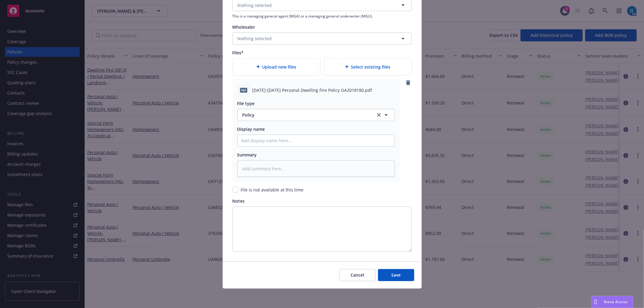  What do you see at coordinates (239, 52) in the screenshot?
I see `span: Files*` at bounding box center [239, 52].